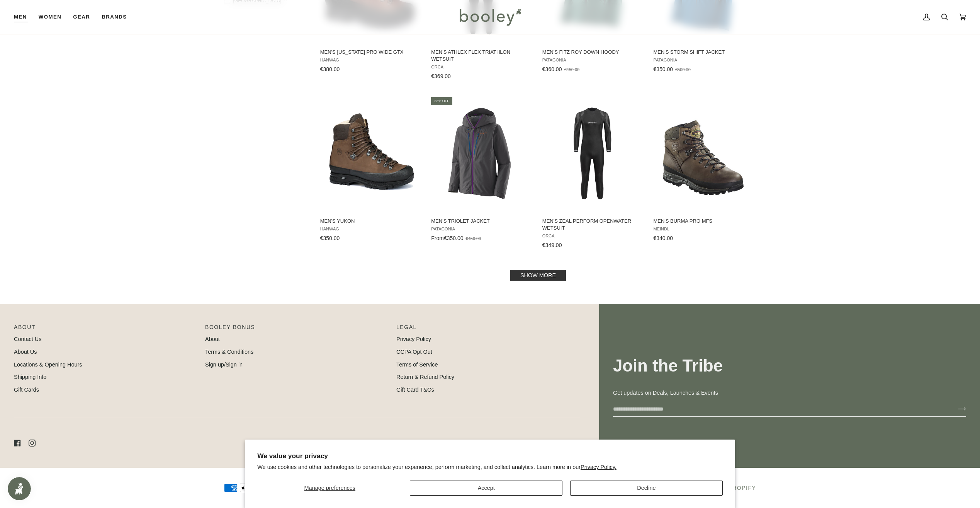  I want to click on span: €360.00, so click(552, 69).